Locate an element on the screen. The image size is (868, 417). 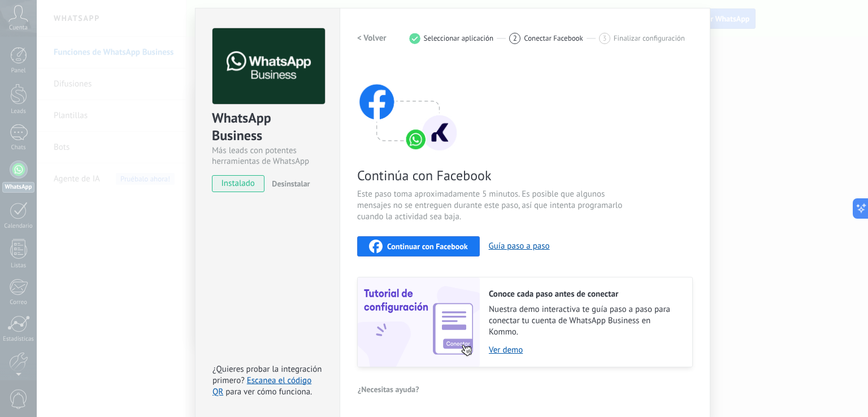
span: ¿Necesitas ayuda? is located at coordinates (388, 389).